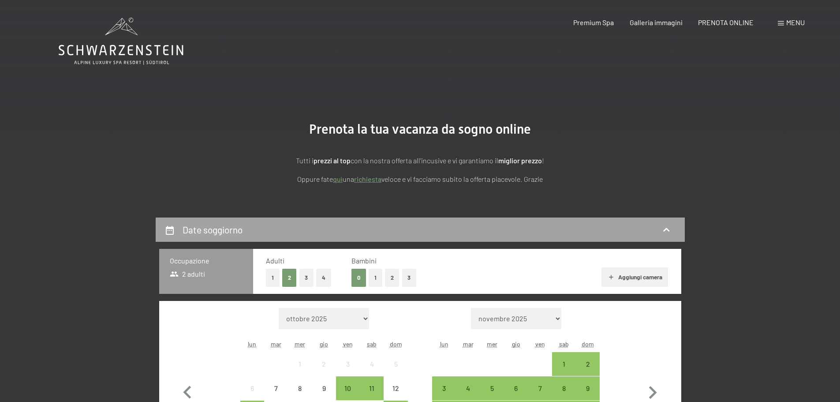 The height and width of the screenshot is (402, 840). Describe the element at coordinates (324, 364) in the screenshot. I see `div: Thu Oct 02 2025` at that location.